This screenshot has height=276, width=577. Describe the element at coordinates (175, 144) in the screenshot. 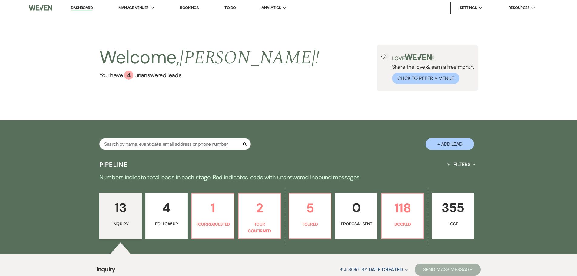

I see `input: Search by name, event date, email address or phone number` at that location.